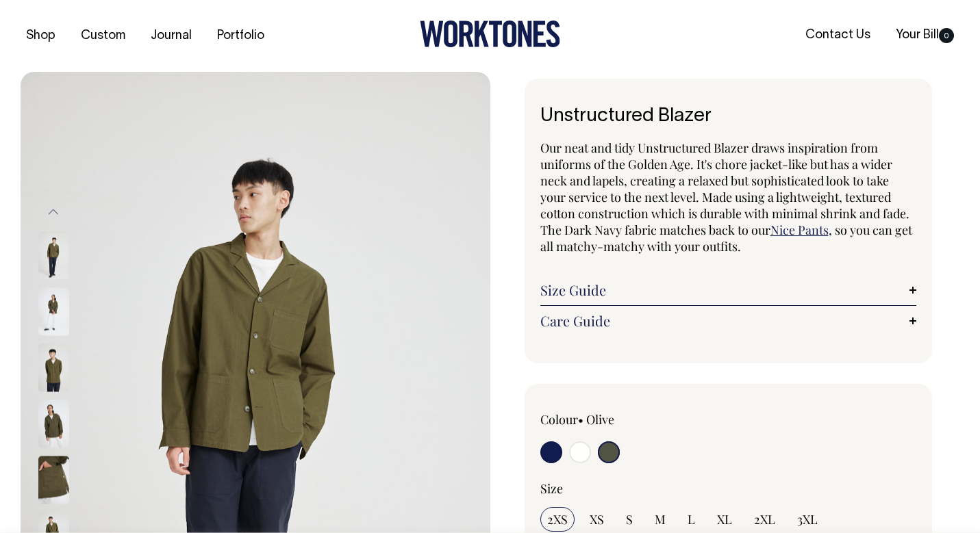  I want to click on span: M, so click(660, 520).